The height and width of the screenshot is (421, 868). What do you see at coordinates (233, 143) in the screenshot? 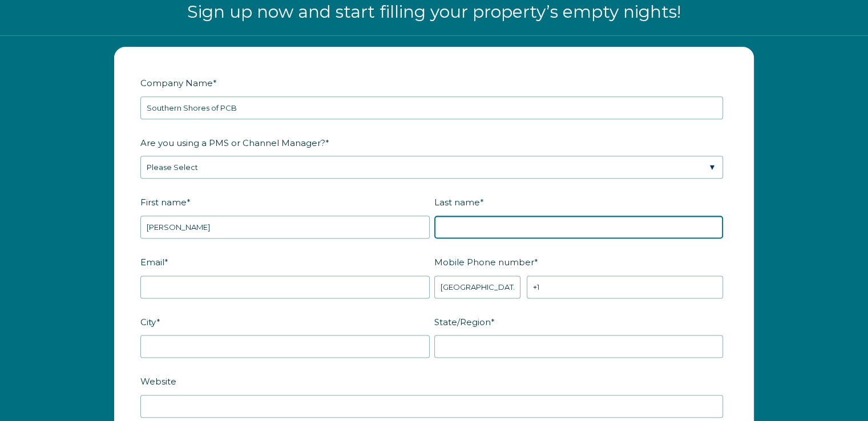
I see `span: Are you using a PMS or Channel Manager?` at bounding box center [233, 143].